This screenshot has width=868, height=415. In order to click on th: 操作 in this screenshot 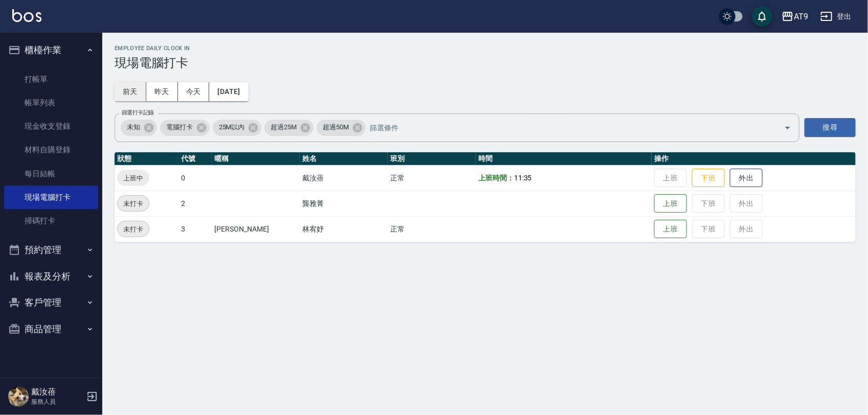, I will do `click(754, 159)`.